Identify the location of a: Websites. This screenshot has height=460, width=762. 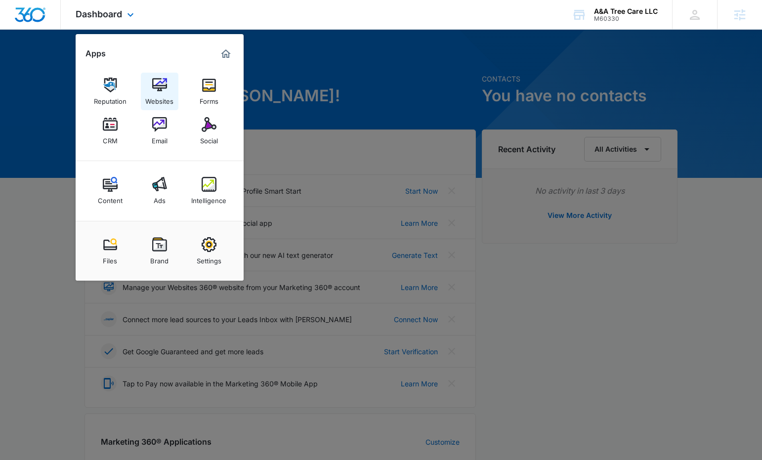
(160, 91).